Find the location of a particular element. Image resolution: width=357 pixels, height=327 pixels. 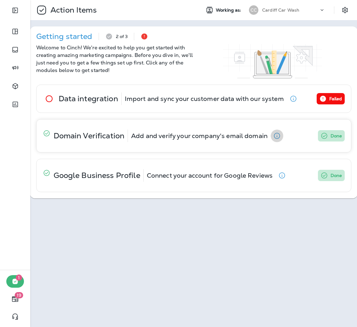

button: 19 is located at coordinates (15, 299).